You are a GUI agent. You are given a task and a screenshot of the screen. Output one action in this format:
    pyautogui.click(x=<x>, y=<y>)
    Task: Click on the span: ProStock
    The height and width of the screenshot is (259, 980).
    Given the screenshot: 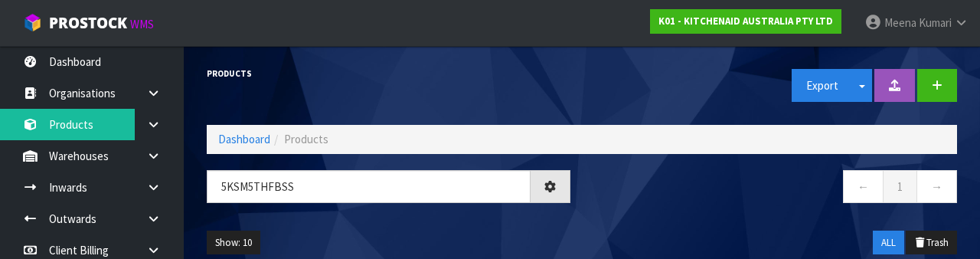 What is the action you would take?
    pyautogui.click(x=88, y=23)
    